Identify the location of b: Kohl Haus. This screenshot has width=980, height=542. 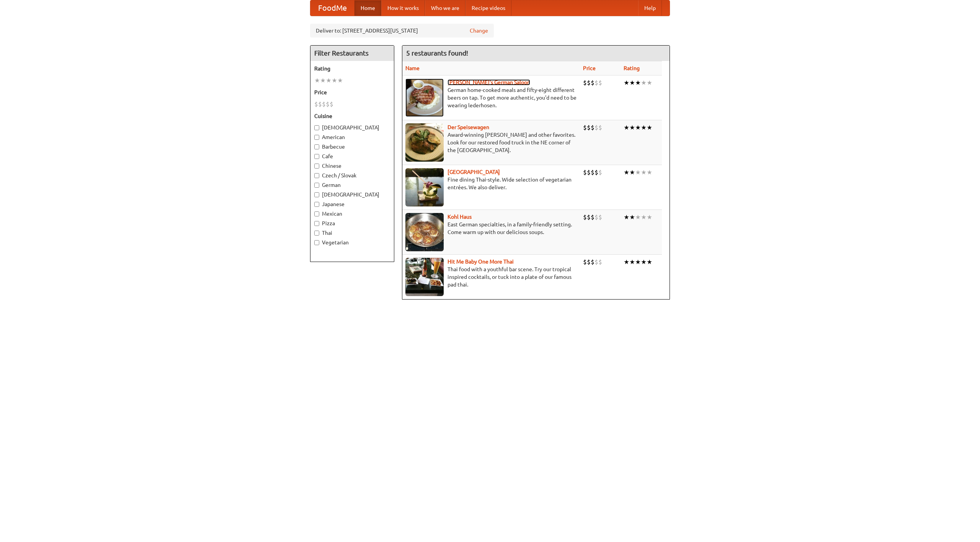
(459, 217).